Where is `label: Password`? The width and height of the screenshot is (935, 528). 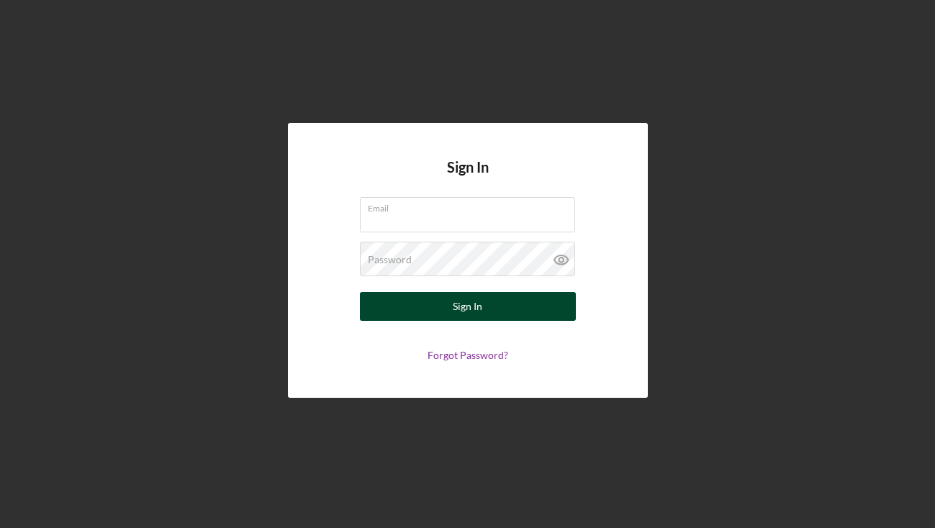
label: Password is located at coordinates (389, 260).